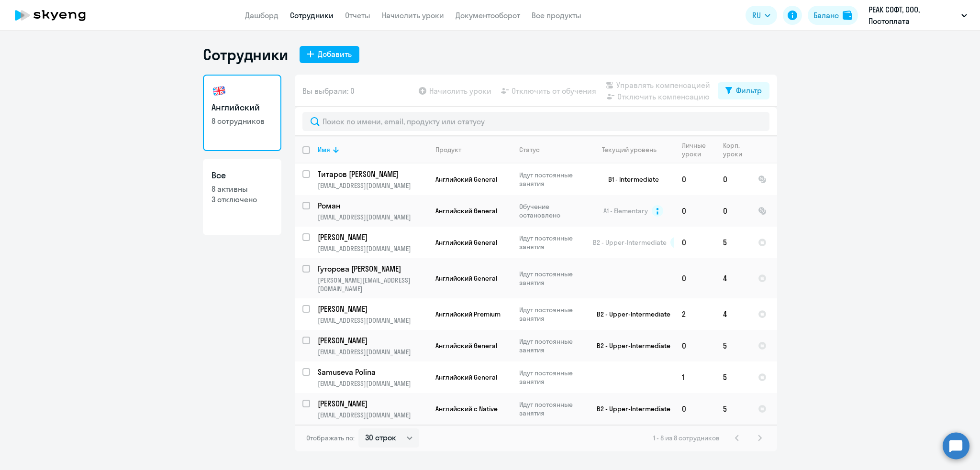  I want to click on p: Роман, so click(372, 206).